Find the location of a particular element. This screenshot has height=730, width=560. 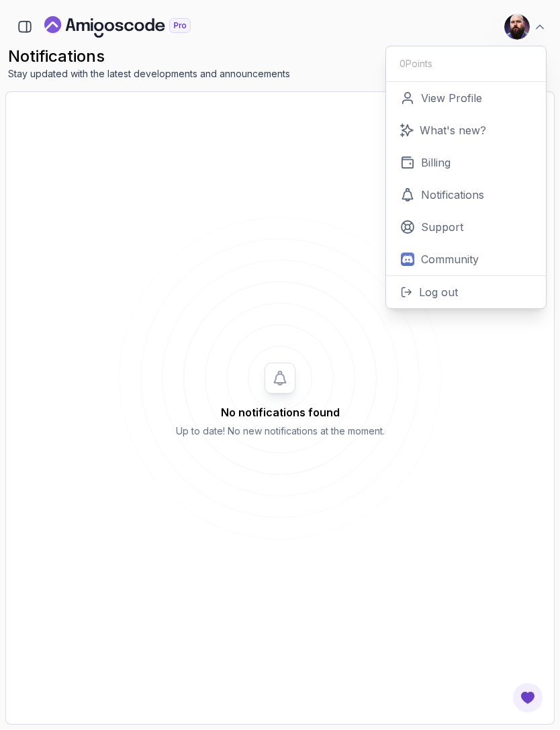

p: What's new? is located at coordinates (453, 130).